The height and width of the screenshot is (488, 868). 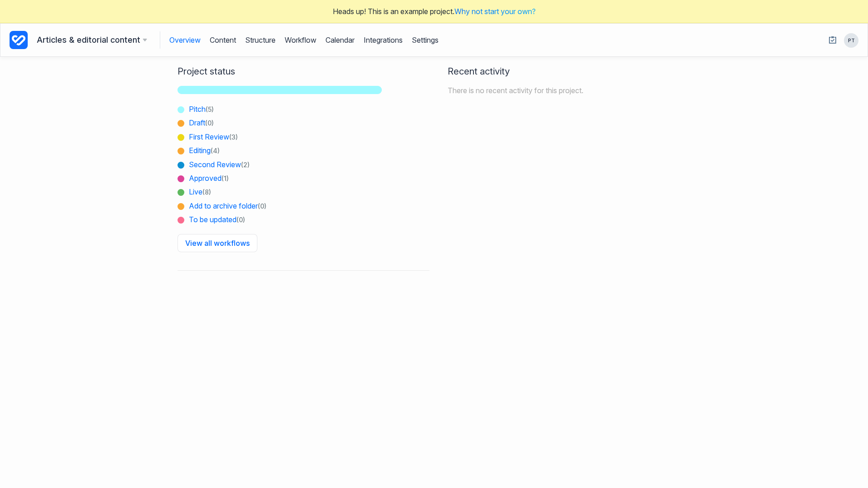 What do you see at coordinates (217, 165) in the screenshot?
I see `a: Second Review(2)` at bounding box center [217, 165].